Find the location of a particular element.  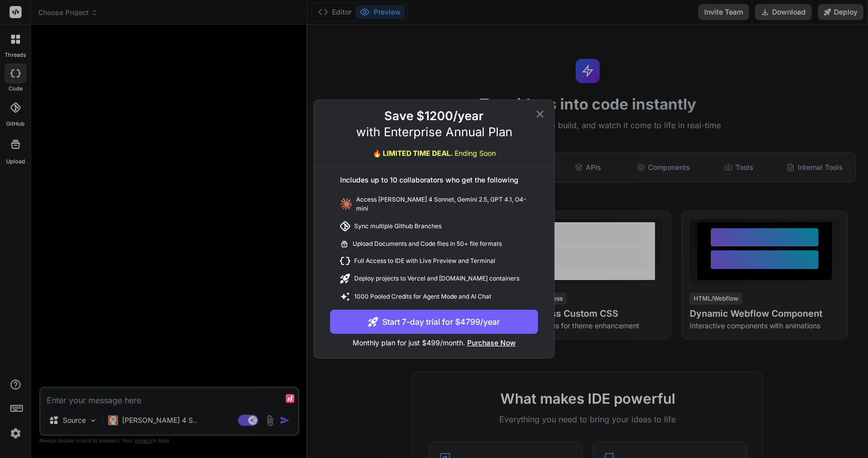

p: with Enterprise Annual Plan is located at coordinates (434, 132).